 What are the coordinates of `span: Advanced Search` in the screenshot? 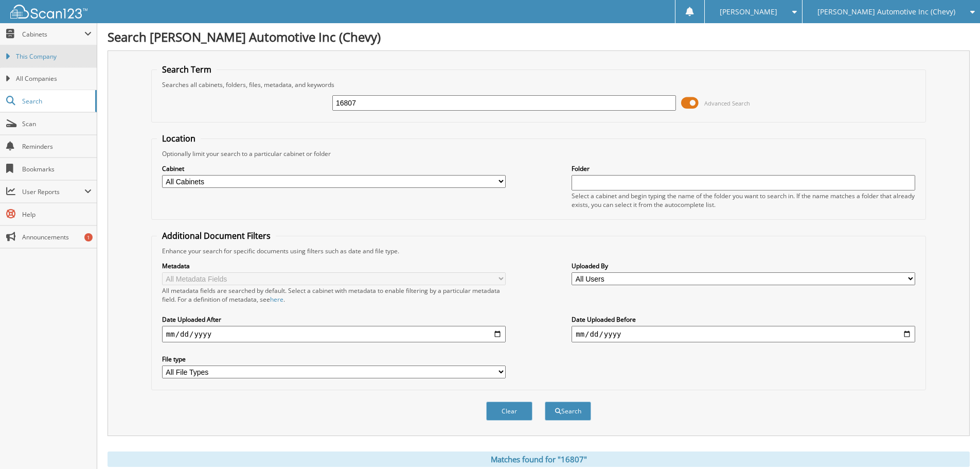 It's located at (727, 103).